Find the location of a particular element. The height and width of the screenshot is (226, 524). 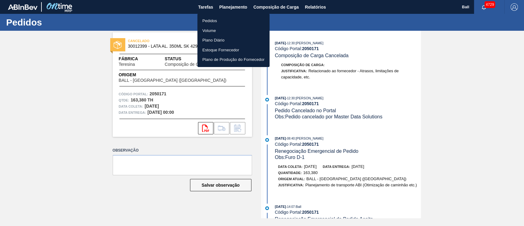

a: Volume is located at coordinates (233, 31).